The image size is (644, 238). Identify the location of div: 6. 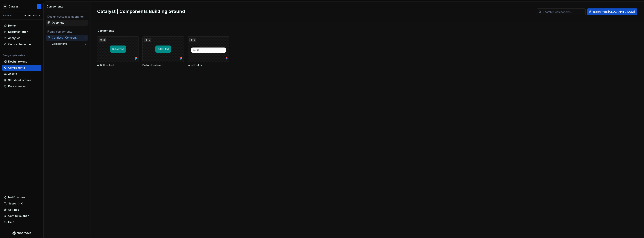
(193, 40).